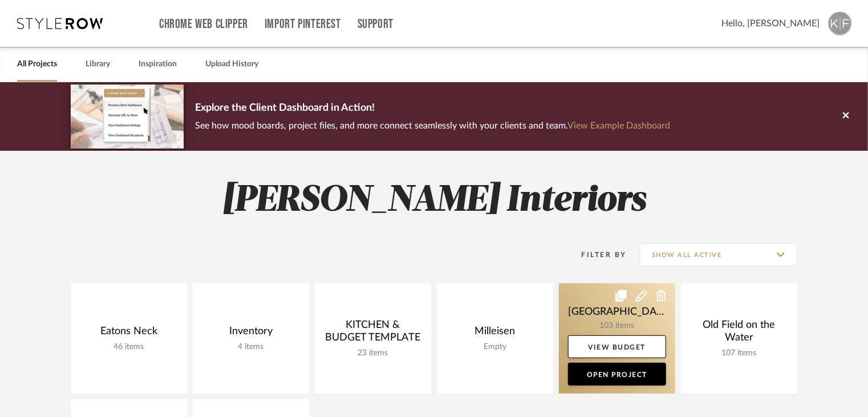  What do you see at coordinates (739, 334) in the screenshot?
I see `div: Old Field on the Water` at bounding box center [739, 334].